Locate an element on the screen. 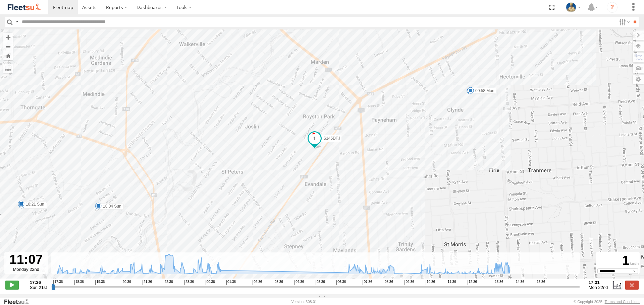 This screenshot has width=644, height=305. span: 06:36 is located at coordinates (341, 283).